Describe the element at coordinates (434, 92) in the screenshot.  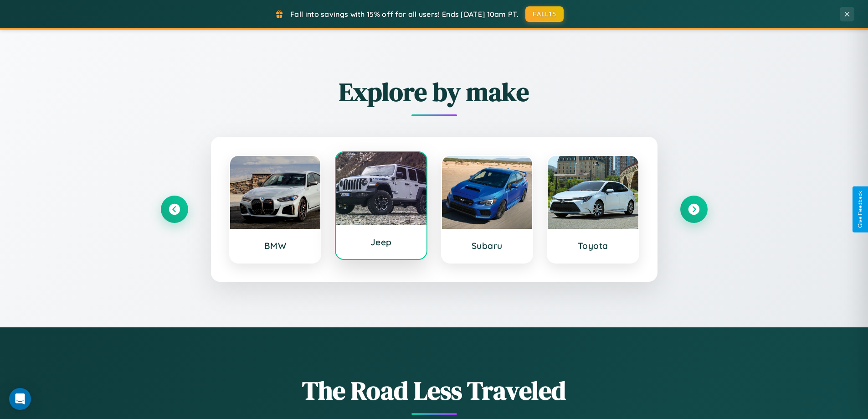
I see `h2: Explore by make` at that location.